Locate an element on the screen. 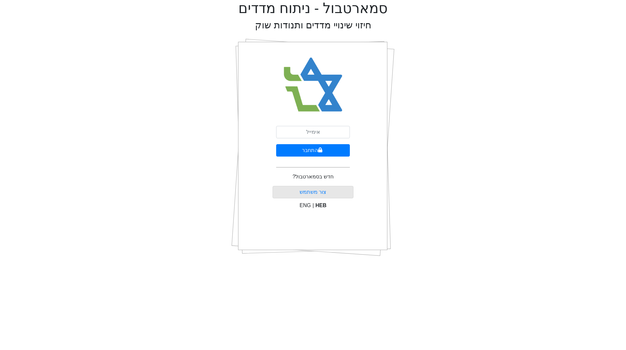 This screenshot has width=626, height=350. span: HEB is located at coordinates (321, 205).